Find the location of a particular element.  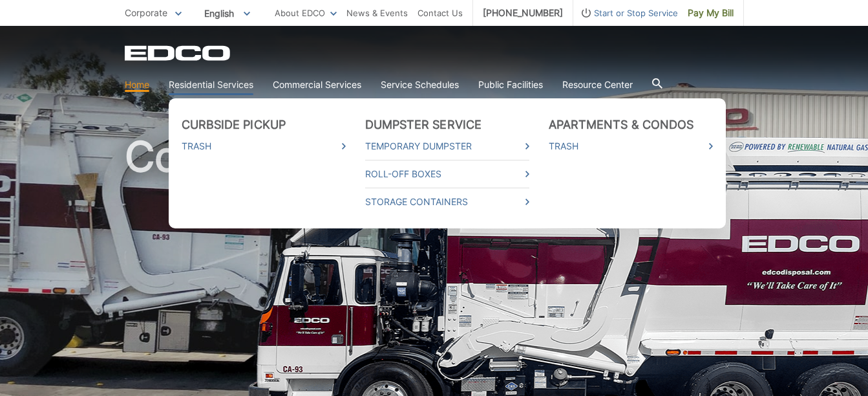

a: Residential Services is located at coordinates (210, 84).